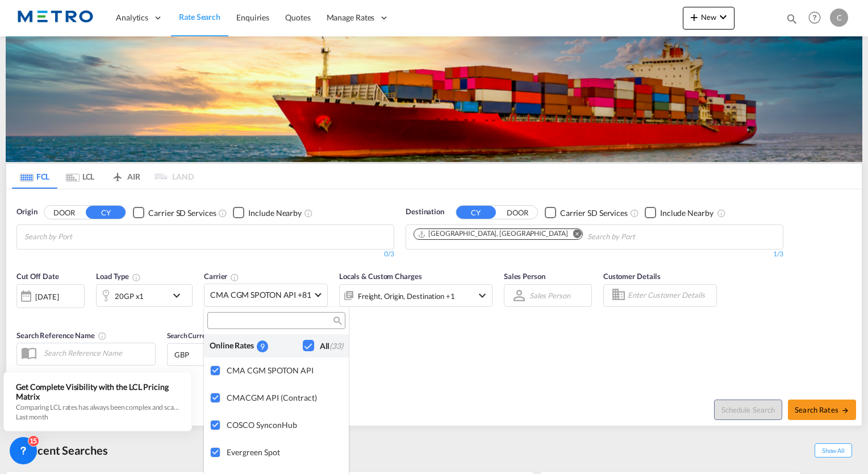 This screenshot has height=474, width=868. I want to click on div: Online Rates, so click(233, 346).